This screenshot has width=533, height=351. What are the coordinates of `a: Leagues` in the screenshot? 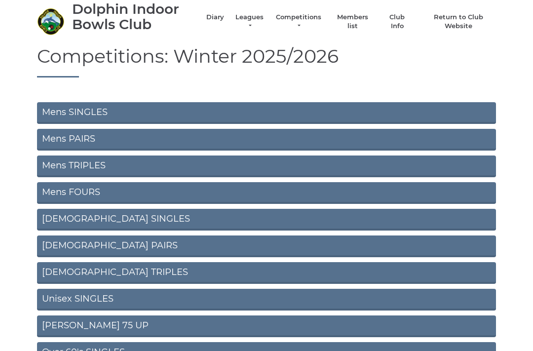 It's located at (249, 22).